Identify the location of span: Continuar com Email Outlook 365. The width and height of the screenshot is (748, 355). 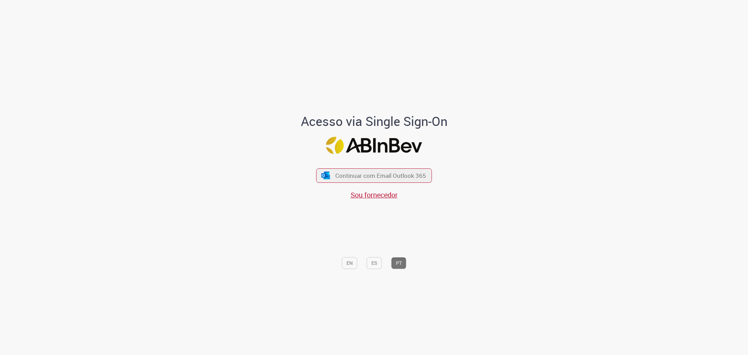
(380, 175).